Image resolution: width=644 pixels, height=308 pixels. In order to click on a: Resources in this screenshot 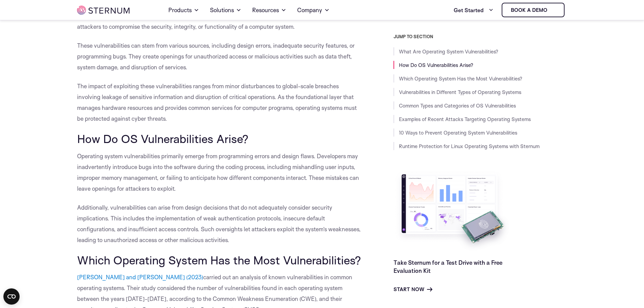, I will do `click(269, 10)`.